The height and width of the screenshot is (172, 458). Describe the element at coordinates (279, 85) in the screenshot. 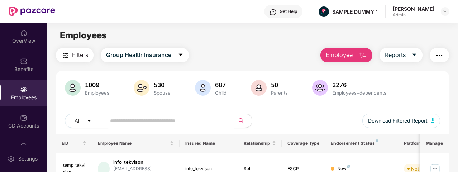

I see `div: 50` at that location.